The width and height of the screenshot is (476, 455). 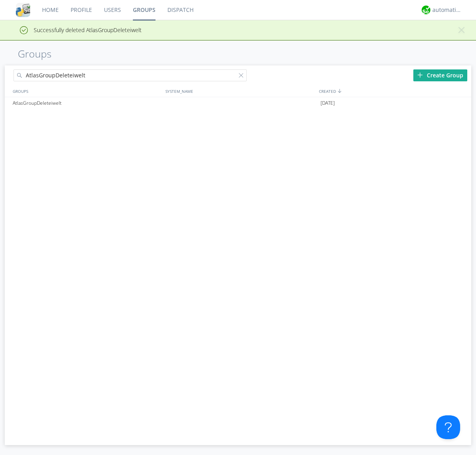 What do you see at coordinates (240, 91) in the screenshot?
I see `div: SYSTEM_NAME` at bounding box center [240, 91].